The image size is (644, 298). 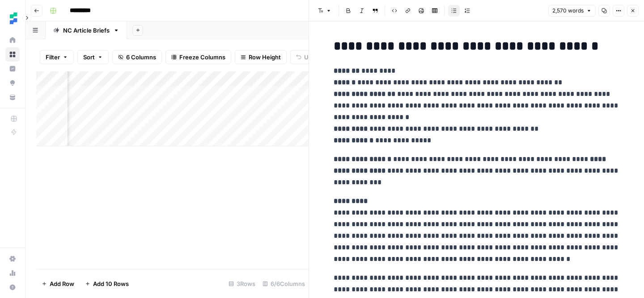 What do you see at coordinates (111, 284) in the screenshot?
I see `span: Add 10 Rows` at bounding box center [111, 284].